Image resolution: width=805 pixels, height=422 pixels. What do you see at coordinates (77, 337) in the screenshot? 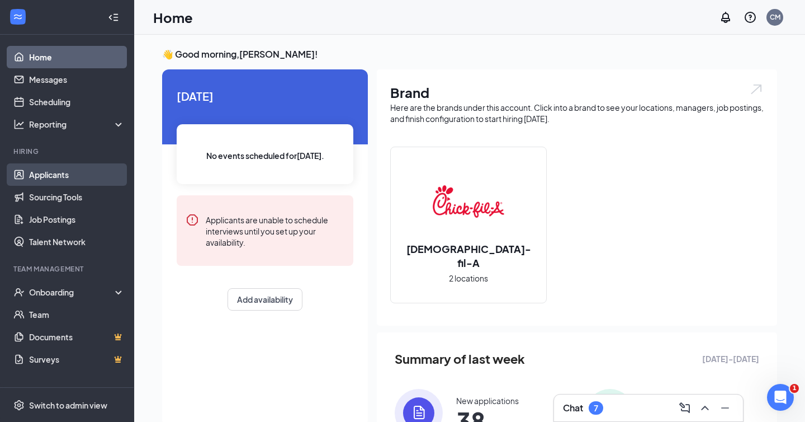
I see `a: DocumentsCrown` at bounding box center [77, 337].